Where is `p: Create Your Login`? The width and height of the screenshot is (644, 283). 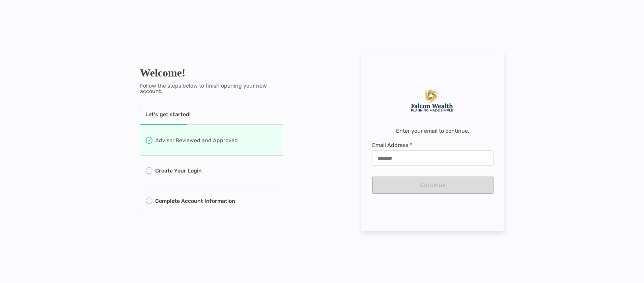 p: Create Your Login is located at coordinates (178, 170).